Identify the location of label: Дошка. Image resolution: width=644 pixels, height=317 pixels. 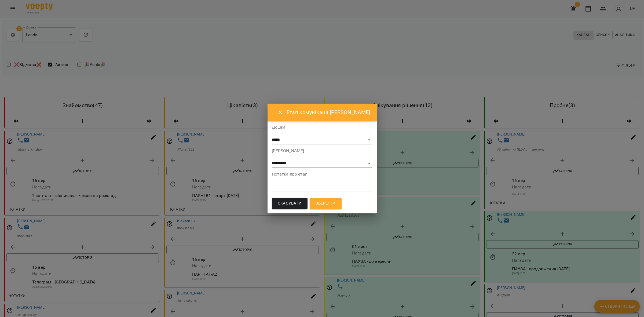
(322, 127).